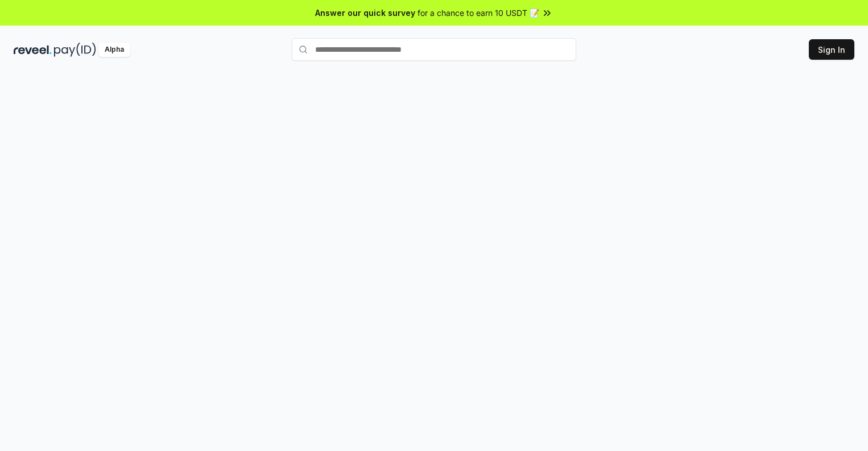 The width and height of the screenshot is (868, 451). What do you see at coordinates (832, 49) in the screenshot?
I see `button: Sign In` at bounding box center [832, 49].